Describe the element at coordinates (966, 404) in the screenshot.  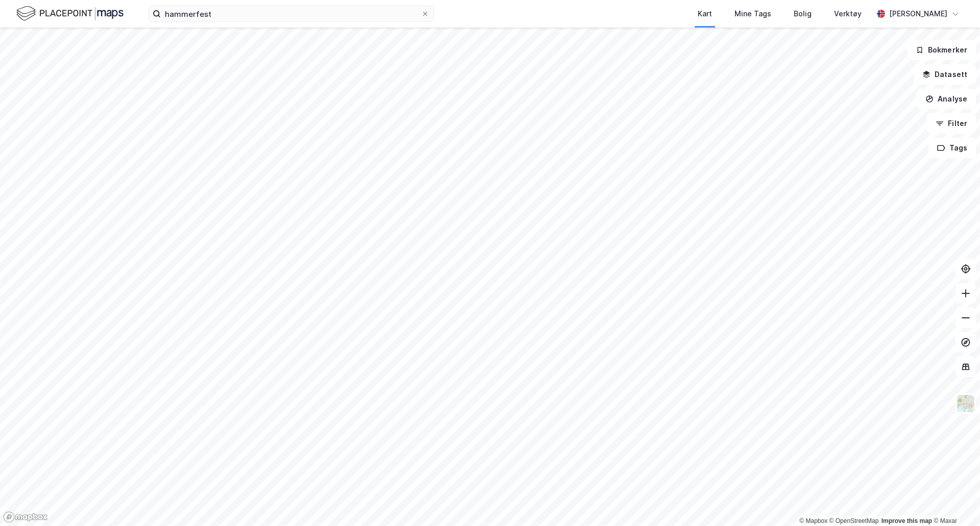
I see `img: Z` at that location.